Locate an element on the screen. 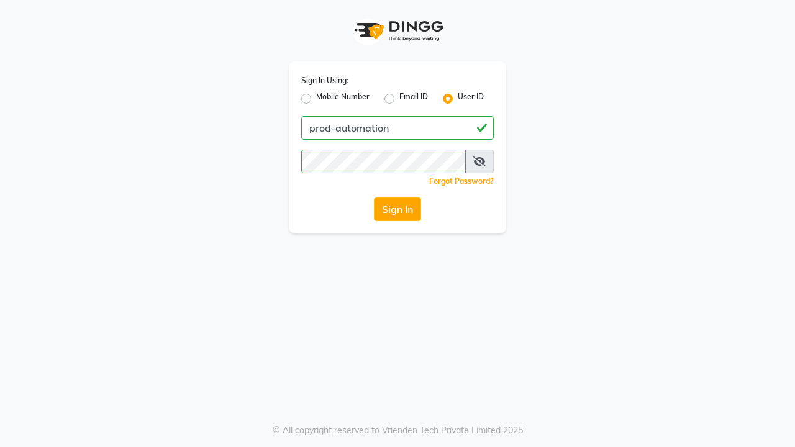 This screenshot has height=447, width=795. a: Forgot Password? is located at coordinates (461, 181).